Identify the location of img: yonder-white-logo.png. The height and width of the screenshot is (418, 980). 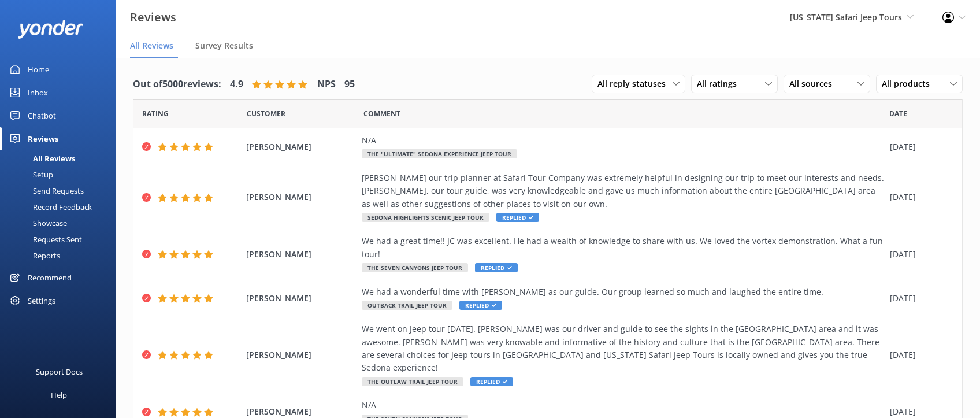
(50, 29).